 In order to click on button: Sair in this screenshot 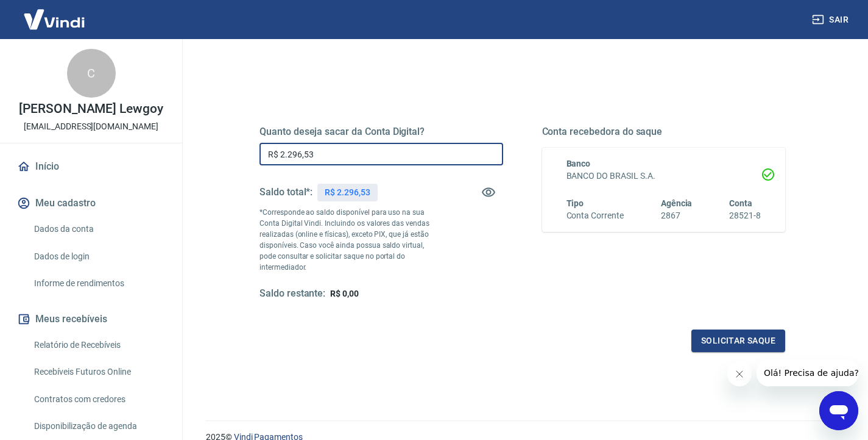, I will do `click(832, 20)`.